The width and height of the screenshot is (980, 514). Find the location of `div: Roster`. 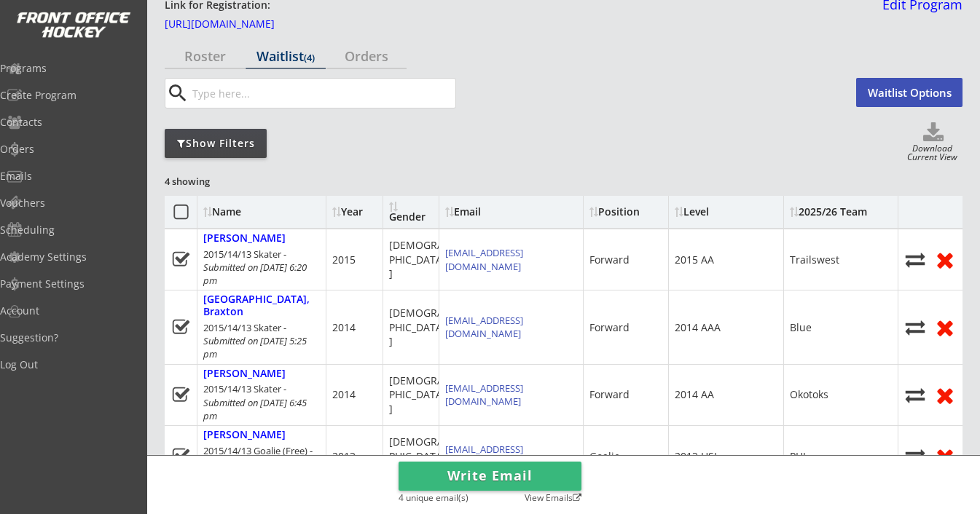

div: Roster is located at coordinates (205, 56).